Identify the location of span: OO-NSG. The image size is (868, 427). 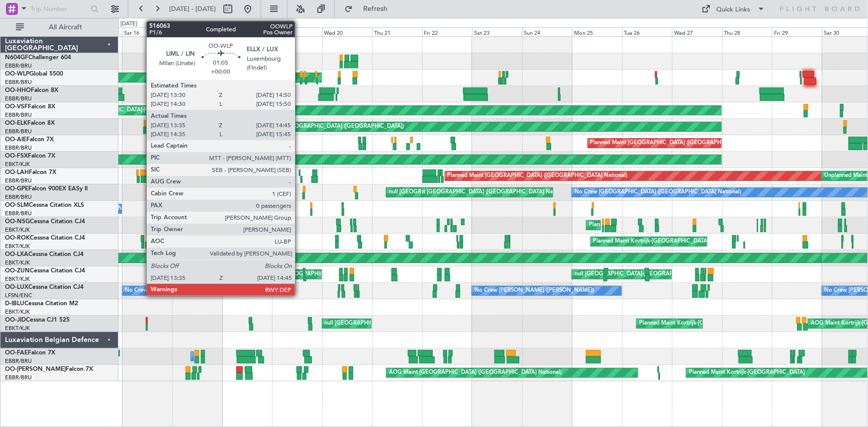
(17, 221).